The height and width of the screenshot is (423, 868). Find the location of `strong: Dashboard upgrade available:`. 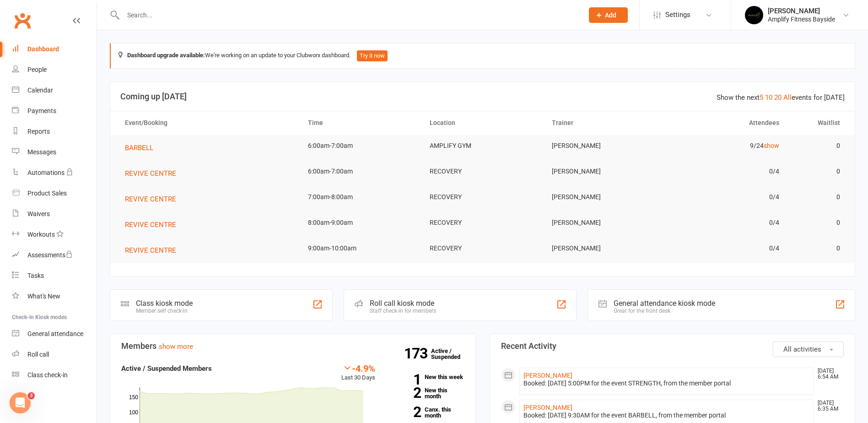

strong: Dashboard upgrade available: is located at coordinates (166, 55).